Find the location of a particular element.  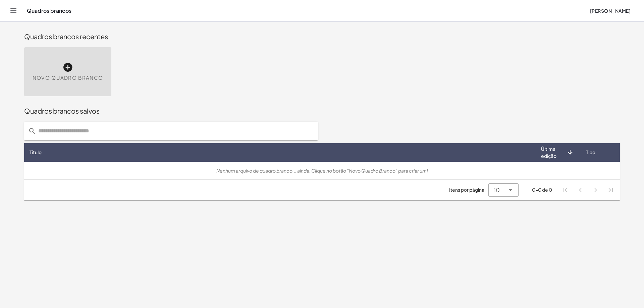

button: Alternar navegação is located at coordinates (13, 11).